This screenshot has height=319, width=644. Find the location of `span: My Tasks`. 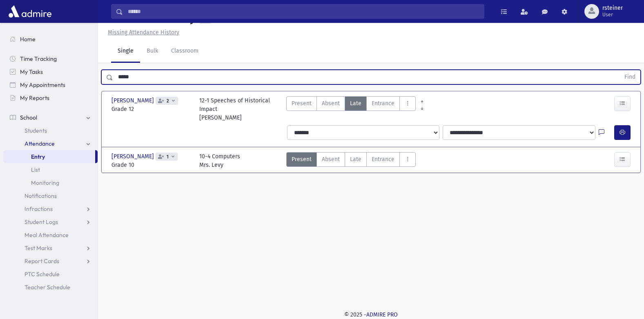

span: My Tasks is located at coordinates (31, 72).